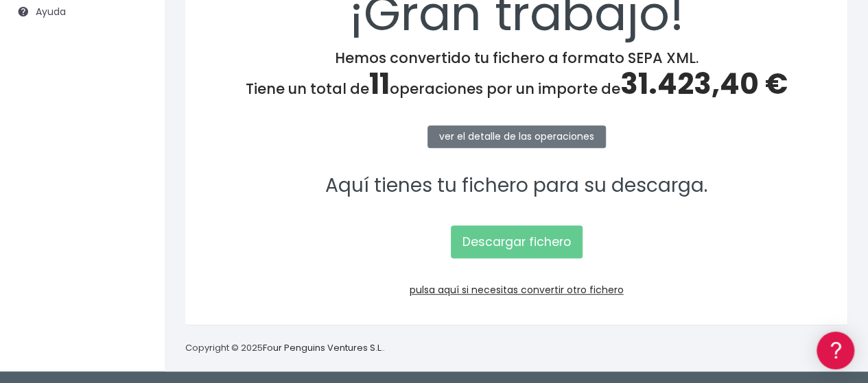  What do you see at coordinates (285, 348) in the screenshot?
I see `p: Copyright © 2025 .` at bounding box center [285, 348].